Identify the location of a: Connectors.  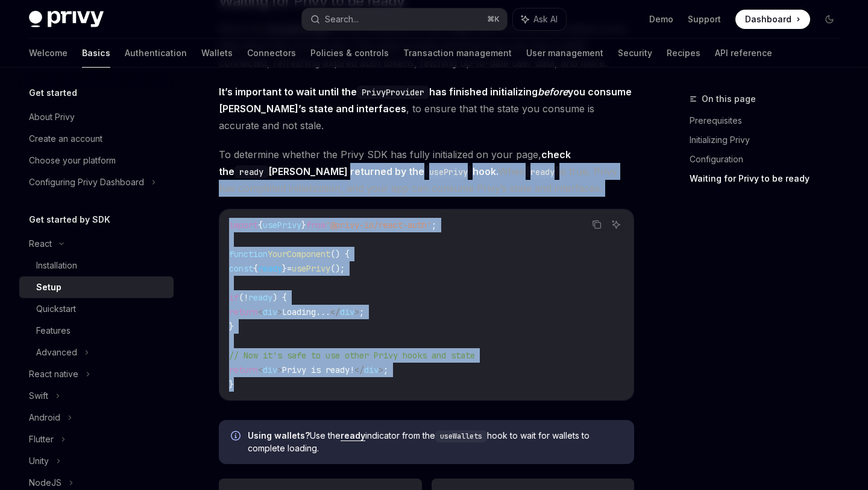
(271, 53).